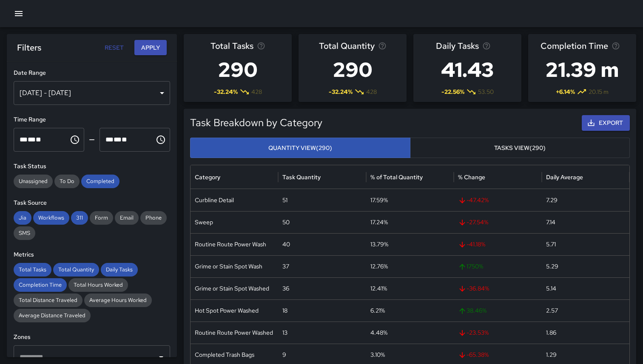  Describe the element at coordinates (101, 218) in the screenshot. I see `span: Form` at that location.